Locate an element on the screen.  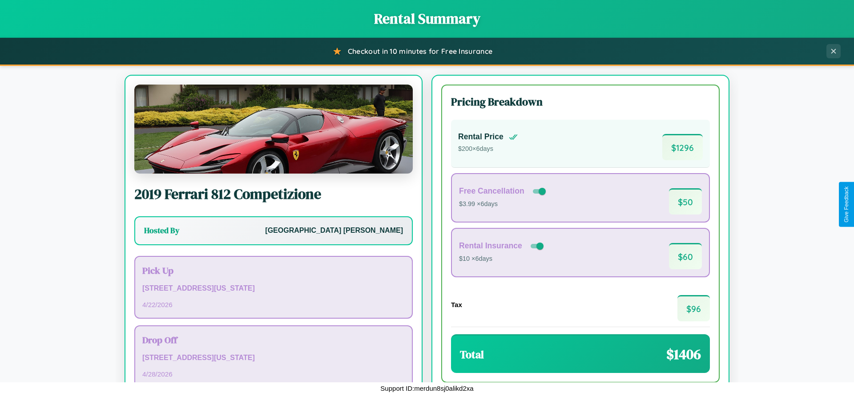
p: $ 200 × 6 days is located at coordinates (488, 149).